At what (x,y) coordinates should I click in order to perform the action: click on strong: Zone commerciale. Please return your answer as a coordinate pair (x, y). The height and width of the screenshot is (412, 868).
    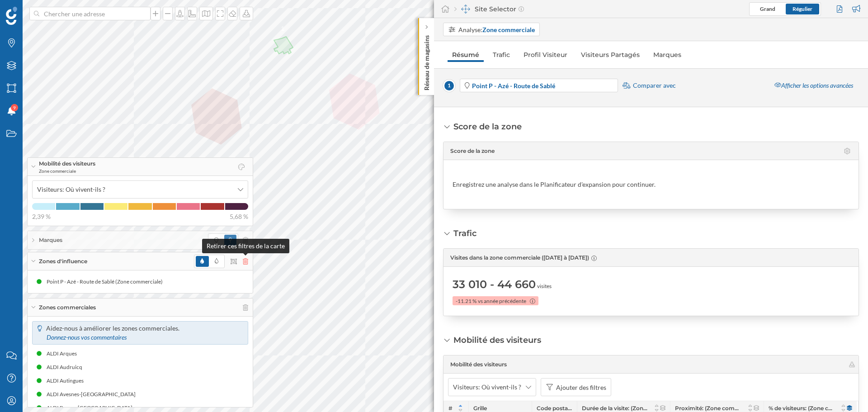
    Looking at the image, I should click on (509, 29).